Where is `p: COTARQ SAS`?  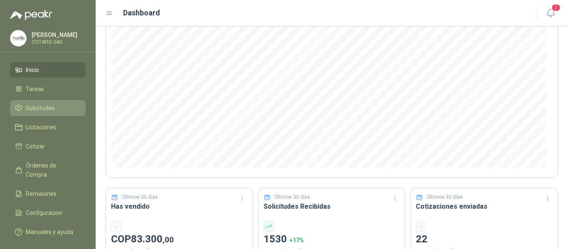
p: COTARQ SAS is located at coordinates (57, 42).